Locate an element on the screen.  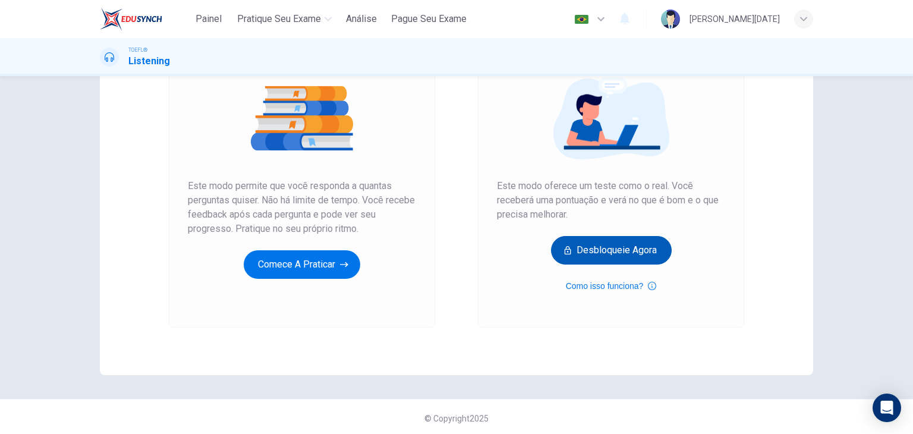
h1: Listening is located at coordinates (149, 61).